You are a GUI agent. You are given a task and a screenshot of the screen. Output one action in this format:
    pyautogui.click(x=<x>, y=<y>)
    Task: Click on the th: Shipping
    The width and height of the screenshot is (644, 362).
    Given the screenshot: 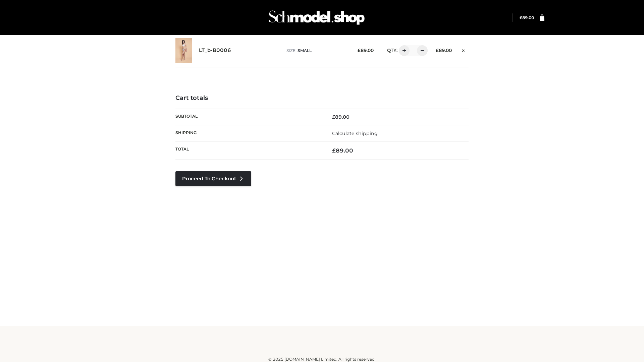 What is the action you would take?
    pyautogui.click(x=249, y=133)
    